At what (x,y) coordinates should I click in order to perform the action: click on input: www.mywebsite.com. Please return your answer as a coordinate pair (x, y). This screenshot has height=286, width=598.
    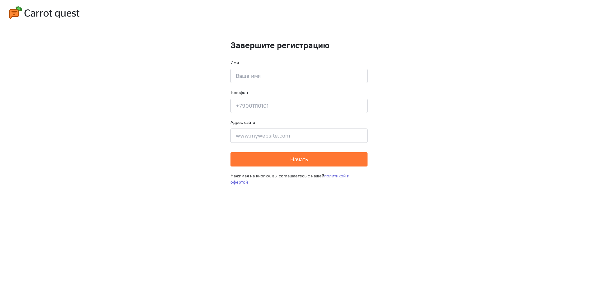
    Looking at the image, I should click on (299, 136).